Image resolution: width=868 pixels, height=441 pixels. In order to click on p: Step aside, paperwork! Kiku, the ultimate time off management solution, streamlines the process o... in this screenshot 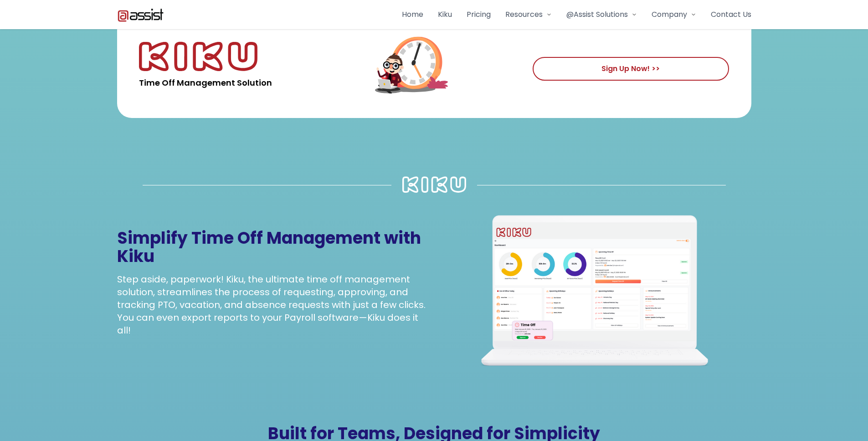, I will do `click(274, 305)`.